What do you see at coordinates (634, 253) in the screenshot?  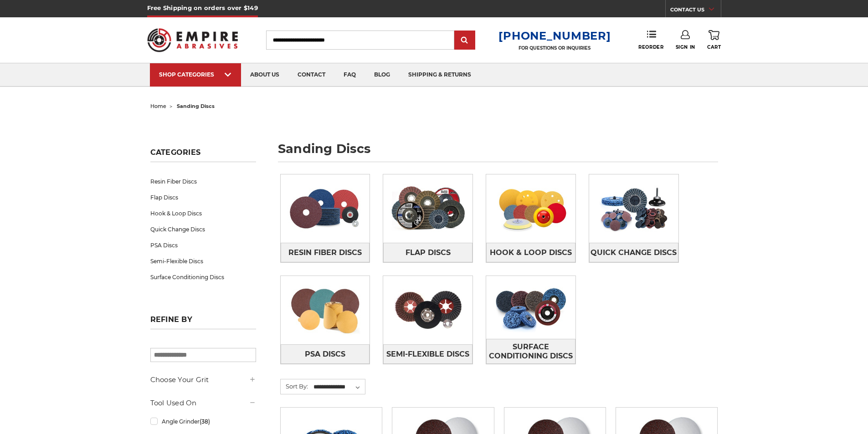 I see `span: Quick Change Discs` at bounding box center [634, 253].